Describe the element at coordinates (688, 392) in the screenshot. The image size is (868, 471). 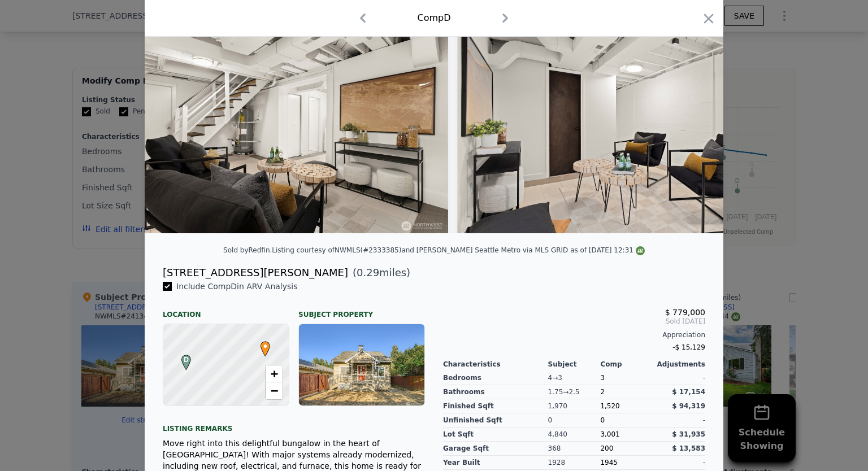
I see `span: $ 17,154` at that location.